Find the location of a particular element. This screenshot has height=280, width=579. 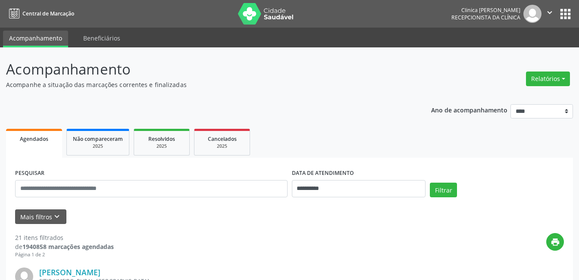

span: Agendados is located at coordinates (34, 139).